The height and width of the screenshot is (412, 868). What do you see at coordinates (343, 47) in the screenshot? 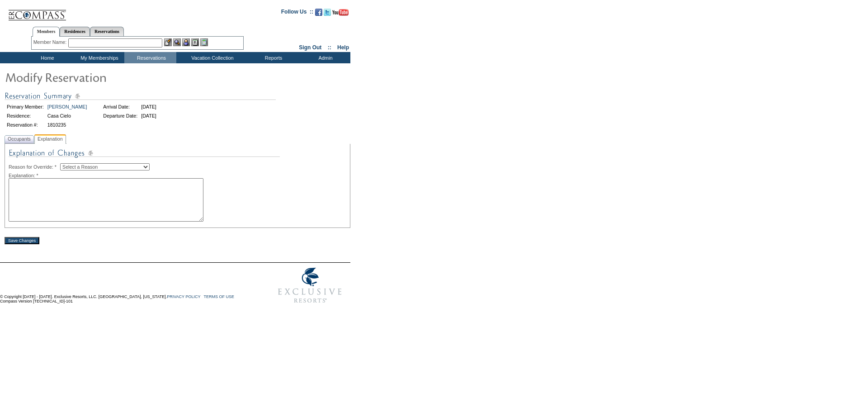
I see `a: Help` at bounding box center [343, 47].